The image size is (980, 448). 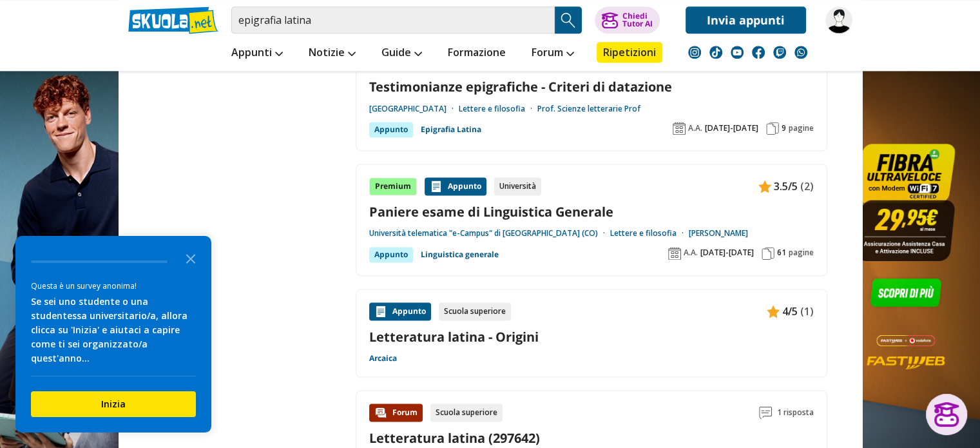 I want to click on input: Cerca appunti, riassunti o versioni, so click(x=393, y=20).